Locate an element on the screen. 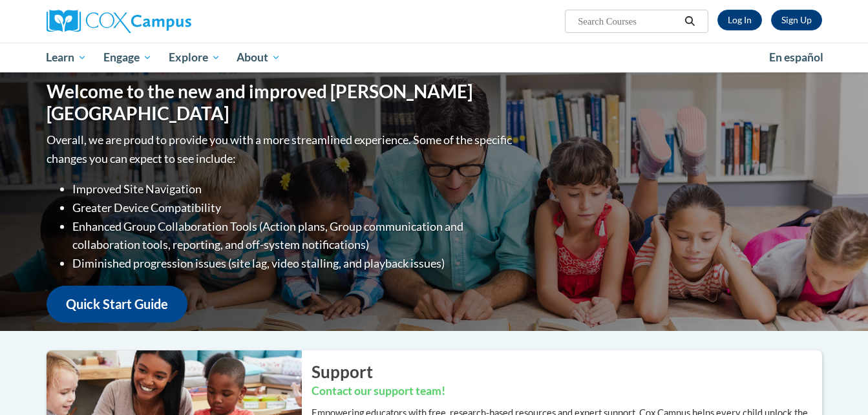 The height and width of the screenshot is (415, 868). a: Quick Start Guide is located at coordinates (117, 304).